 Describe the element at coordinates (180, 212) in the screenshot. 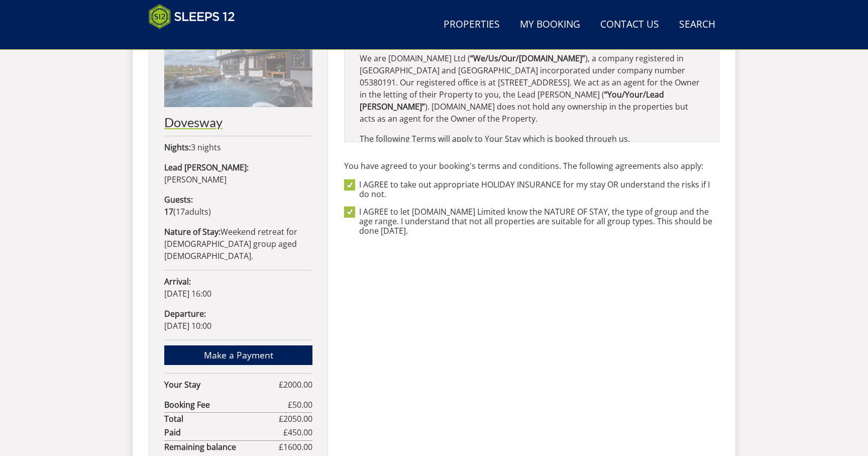

I see `span: 17` at that location.